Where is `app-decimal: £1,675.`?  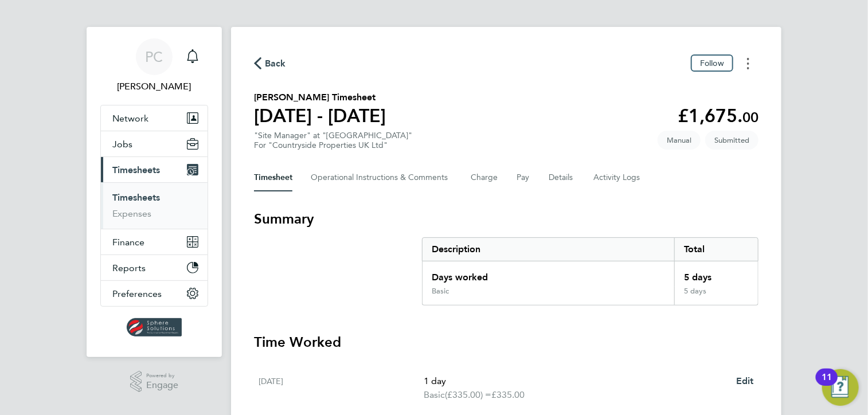
app-decimal: £1,675. is located at coordinates (717, 115).